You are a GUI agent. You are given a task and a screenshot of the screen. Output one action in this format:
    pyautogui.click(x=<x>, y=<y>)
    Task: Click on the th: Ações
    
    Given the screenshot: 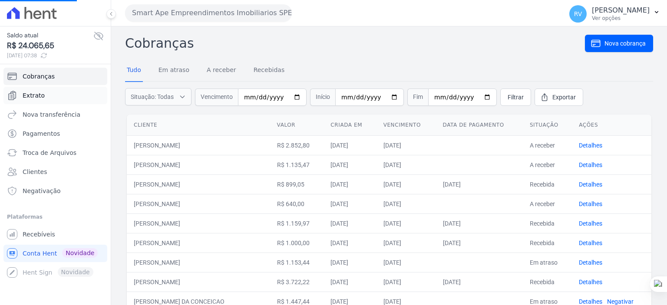 What is the action you would take?
    pyautogui.click(x=611, y=125)
    